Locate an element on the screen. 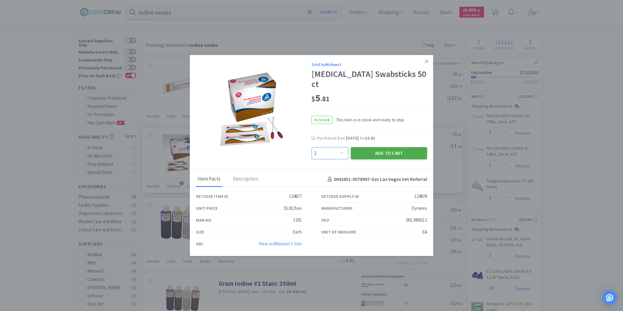 The height and width of the screenshot is (311, 623). span: In Stock is located at coordinates (322, 120).